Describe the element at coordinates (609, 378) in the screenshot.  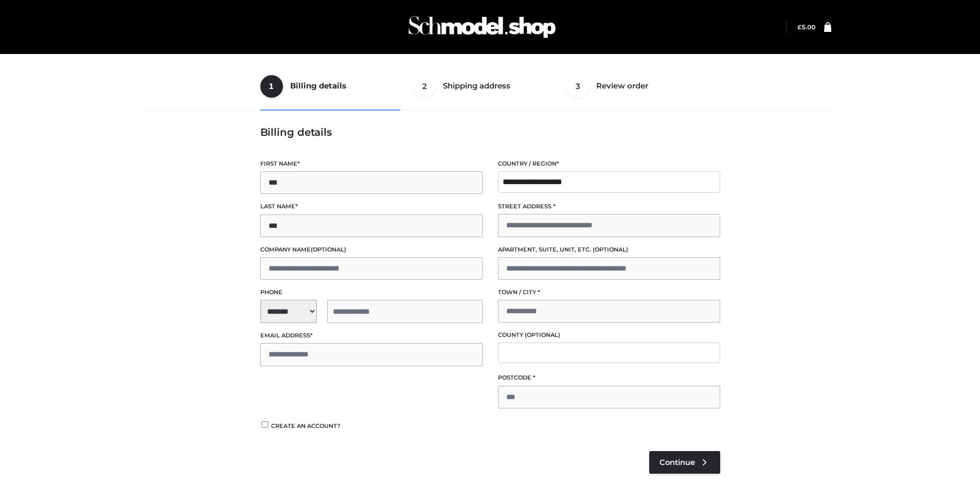
I see `label: Postcode` at that location.